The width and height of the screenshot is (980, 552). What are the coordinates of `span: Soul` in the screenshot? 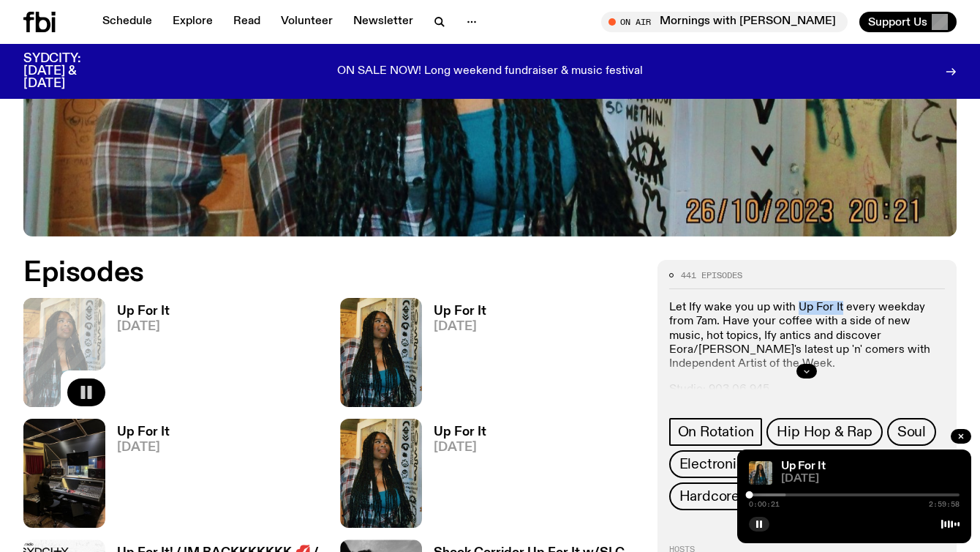 It's located at (911, 432).